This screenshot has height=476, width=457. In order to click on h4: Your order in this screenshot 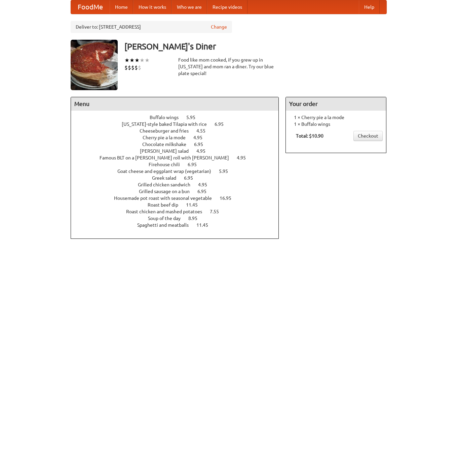, I will do `click(336, 104)`.